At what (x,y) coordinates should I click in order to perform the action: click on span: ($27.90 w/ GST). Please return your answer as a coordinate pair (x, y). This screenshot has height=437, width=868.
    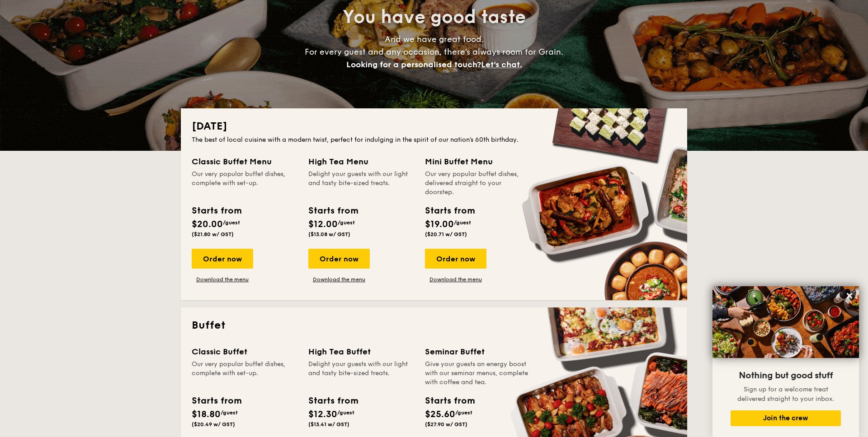
    Looking at the image, I should click on (446, 424).